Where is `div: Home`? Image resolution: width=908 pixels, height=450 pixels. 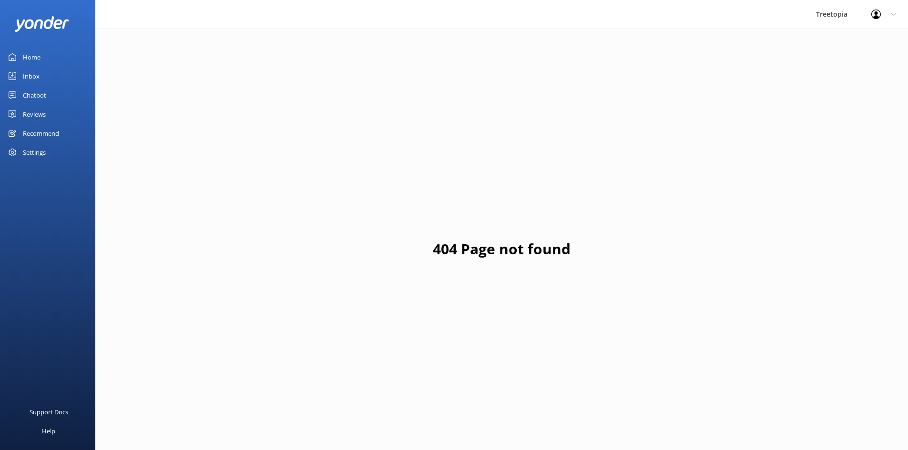 div: Home is located at coordinates (31, 57).